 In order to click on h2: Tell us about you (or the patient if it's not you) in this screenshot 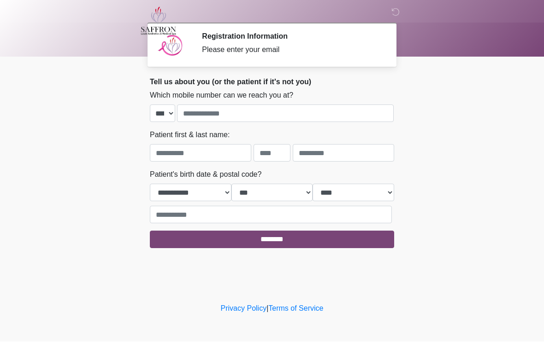, I will do `click(272, 82)`.